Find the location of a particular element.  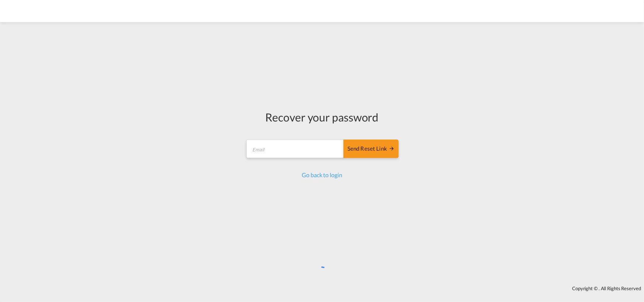

input: Email is located at coordinates (295, 149).